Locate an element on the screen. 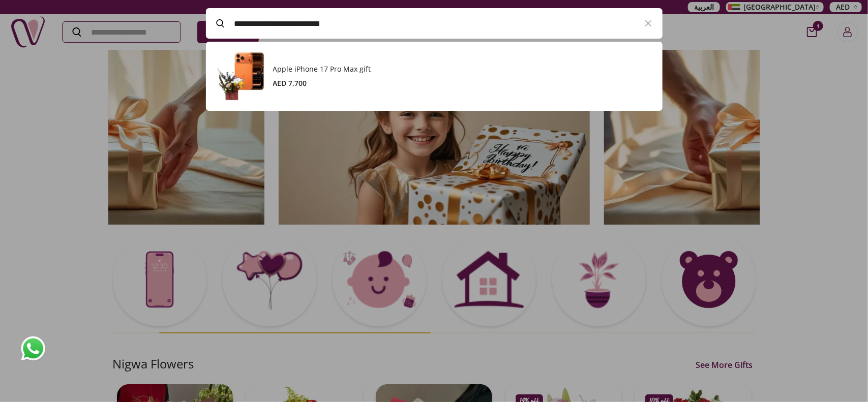 The height and width of the screenshot is (402, 868). div: AED 7,700 is located at coordinates (463, 84).